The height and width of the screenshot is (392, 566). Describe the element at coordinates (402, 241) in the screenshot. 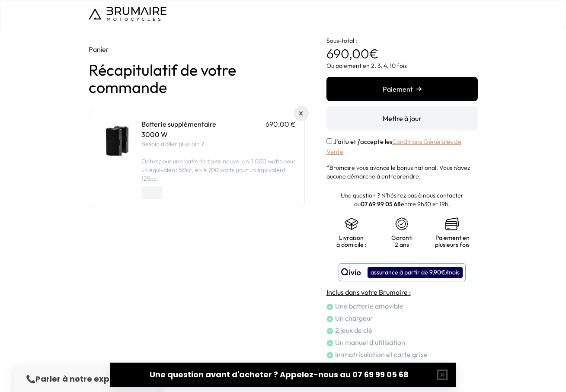

I see `p: Garanti 2 ans` at that location.